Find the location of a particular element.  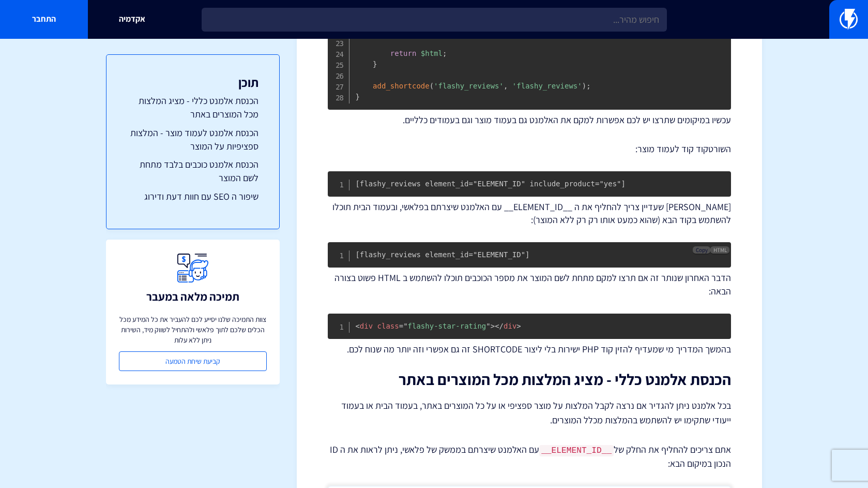

span: add_shortcode is located at coordinates (401, 86).